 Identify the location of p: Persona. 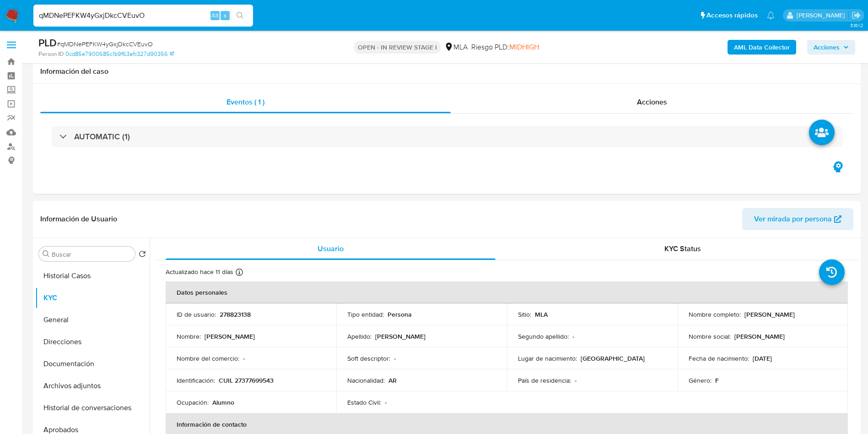
(399, 315).